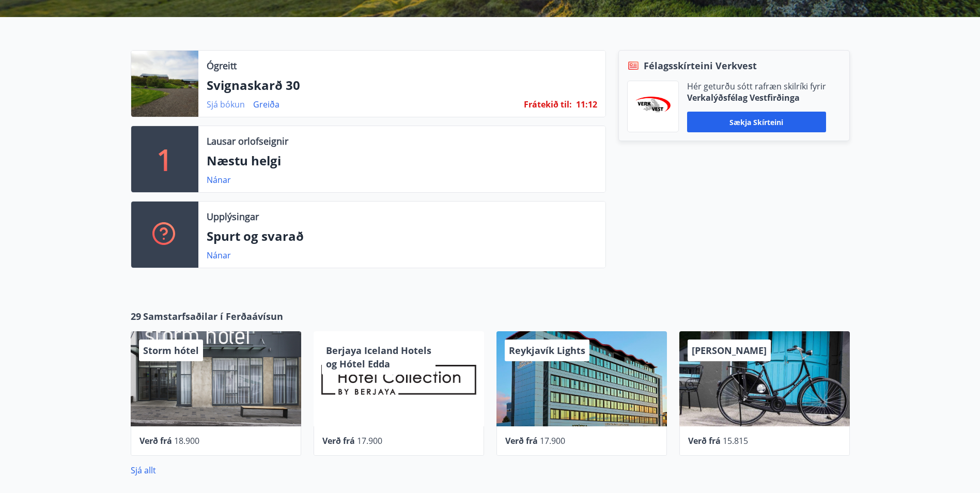 This screenshot has height=493, width=980. I want to click on p: 1, so click(165, 159).